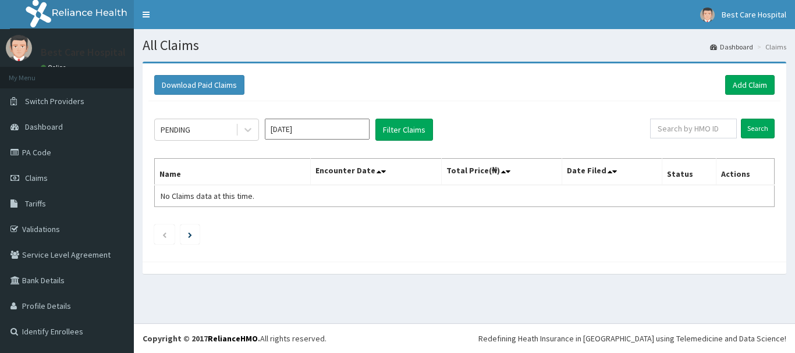 The width and height of the screenshot is (795, 353). What do you see at coordinates (750, 85) in the screenshot?
I see `a: Add Claim` at bounding box center [750, 85].